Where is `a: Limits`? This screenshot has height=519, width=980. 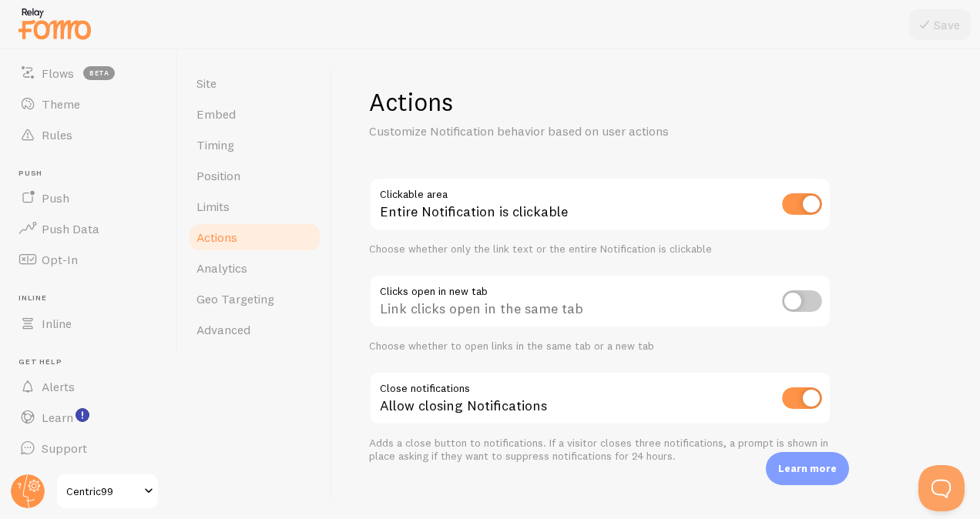
a: Limits is located at coordinates (254, 206).